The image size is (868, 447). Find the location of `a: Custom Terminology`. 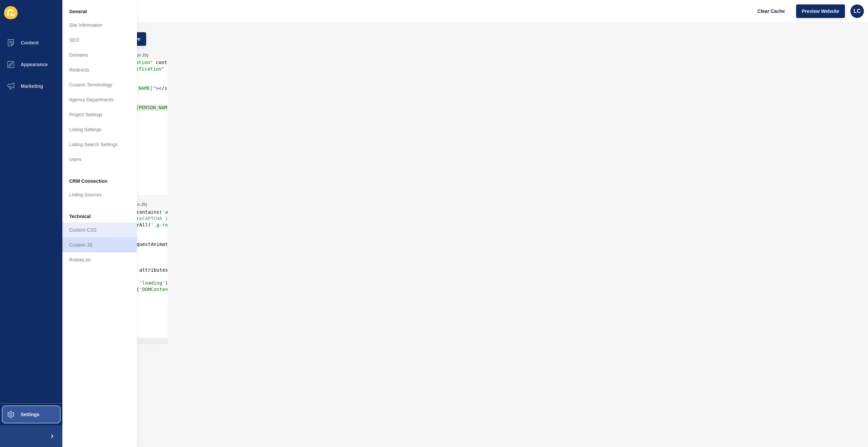

a: Custom Terminology is located at coordinates (99, 85).